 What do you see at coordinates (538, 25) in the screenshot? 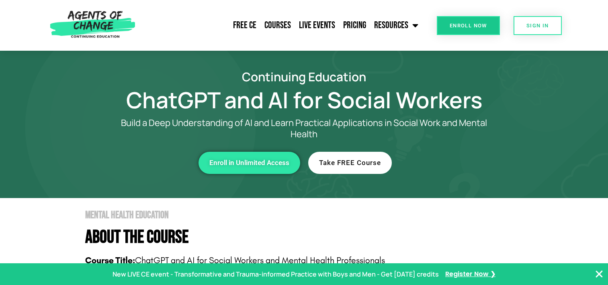
I see `span: SIGN IN` at bounding box center [538, 25].